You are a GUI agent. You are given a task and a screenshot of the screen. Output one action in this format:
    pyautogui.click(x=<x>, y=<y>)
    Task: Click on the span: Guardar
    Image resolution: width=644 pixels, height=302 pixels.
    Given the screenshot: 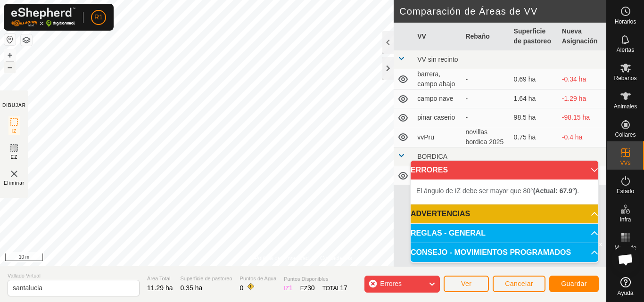 What is the action you would take?
    pyautogui.click(x=574, y=284)
    